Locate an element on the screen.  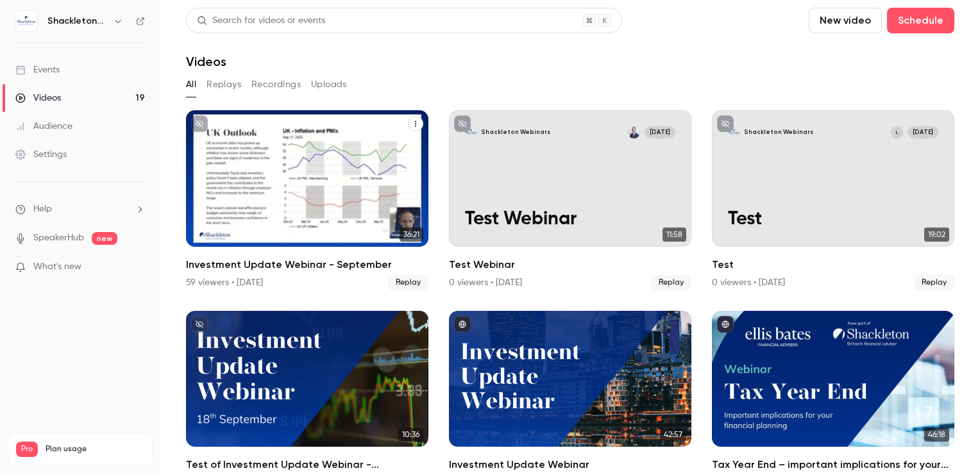
section: Videos is located at coordinates (570, 237).